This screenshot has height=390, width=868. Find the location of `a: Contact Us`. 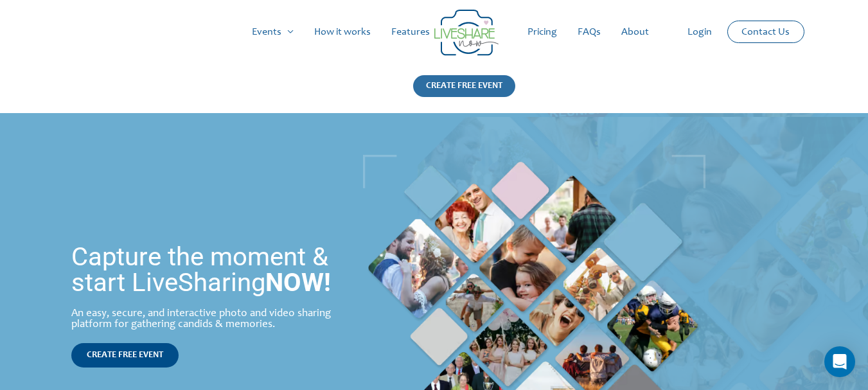

a: Contact Us is located at coordinates (765, 32).